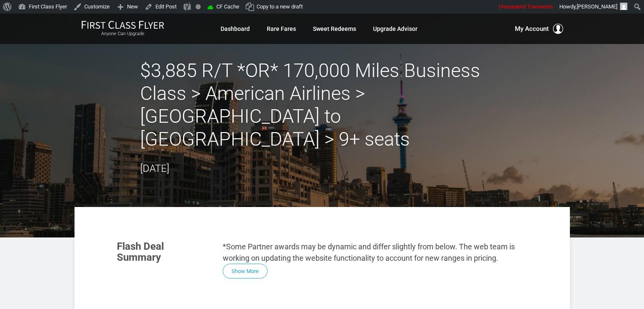 Image resolution: width=644 pixels, height=309 pixels. Describe the element at coordinates (235, 29) in the screenshot. I see `a: Dashboard` at that location.